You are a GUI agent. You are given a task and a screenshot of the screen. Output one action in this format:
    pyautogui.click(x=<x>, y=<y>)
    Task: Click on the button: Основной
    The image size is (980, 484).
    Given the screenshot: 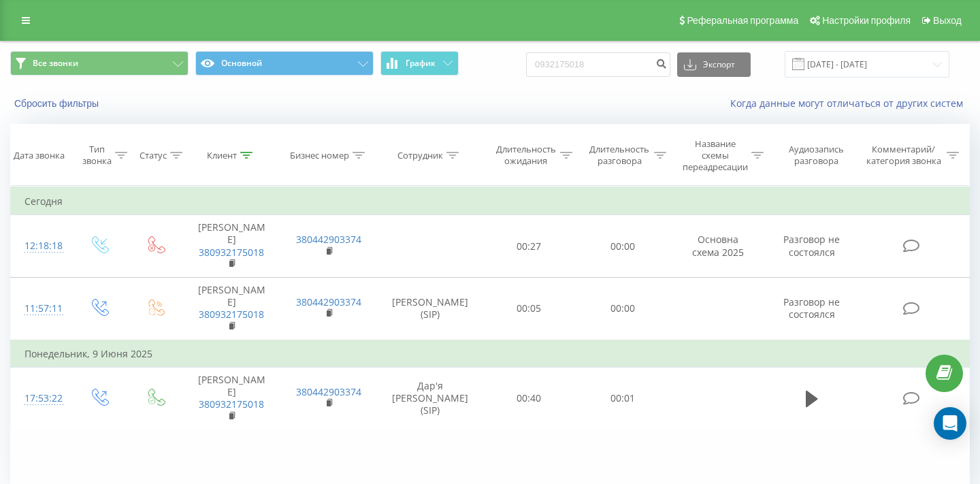 What is the action you would take?
    pyautogui.click(x=284, y=63)
    